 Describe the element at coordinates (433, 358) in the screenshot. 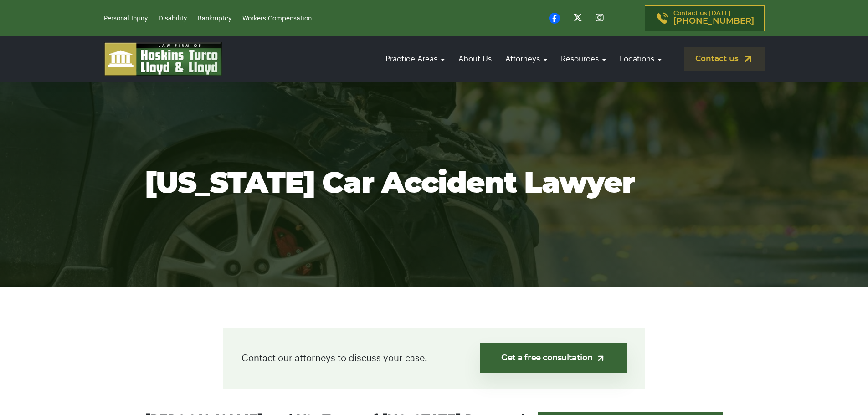

I see `div: Contact our attorneys to discuss your case.` at that location.